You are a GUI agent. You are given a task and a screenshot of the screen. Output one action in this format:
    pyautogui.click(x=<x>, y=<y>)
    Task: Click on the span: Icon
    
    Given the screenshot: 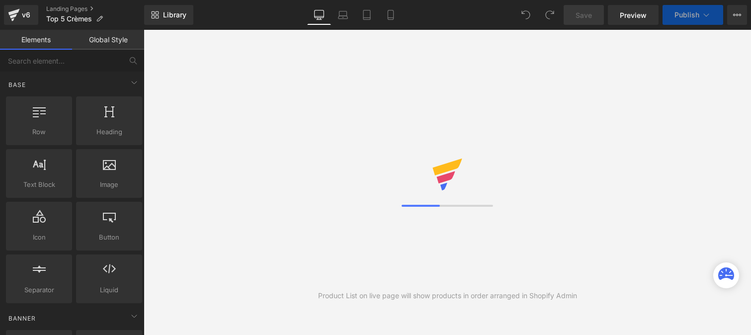 What is the action you would take?
    pyautogui.click(x=39, y=237)
    